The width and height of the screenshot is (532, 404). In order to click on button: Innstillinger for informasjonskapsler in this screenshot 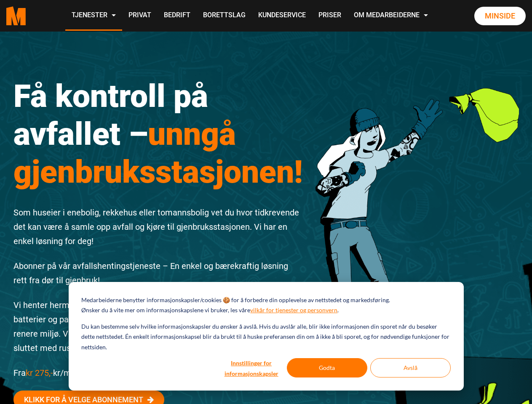, I will do `click(251, 367)`.